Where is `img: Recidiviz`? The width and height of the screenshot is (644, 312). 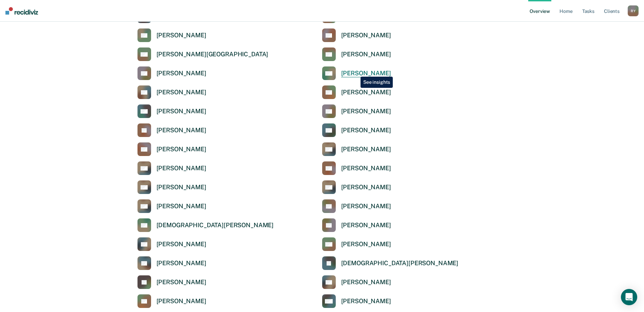 img: Recidiviz is located at coordinates (22, 11).